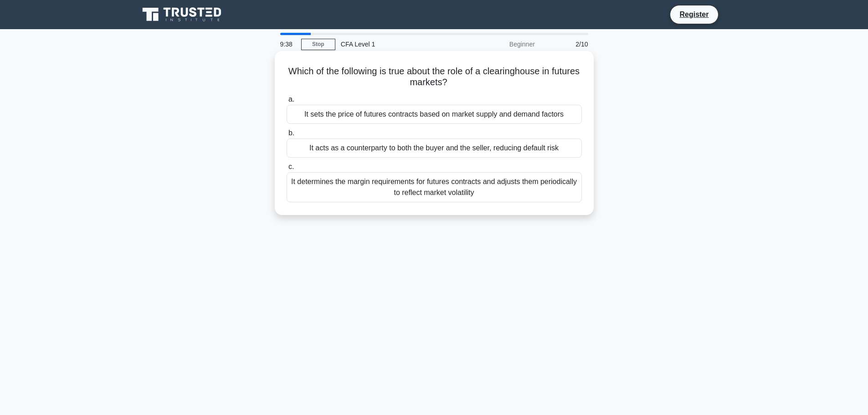 The image size is (868, 415). What do you see at coordinates (567, 45) in the screenshot?
I see `div: 2/10` at bounding box center [567, 45].